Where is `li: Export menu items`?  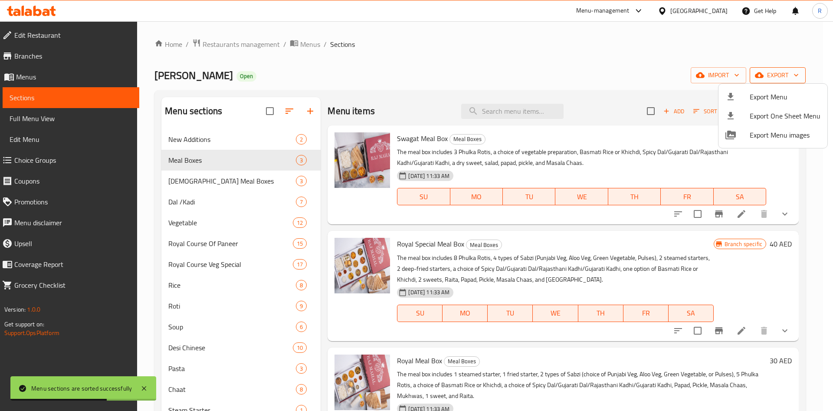 li: Export menu items is located at coordinates (773, 97).